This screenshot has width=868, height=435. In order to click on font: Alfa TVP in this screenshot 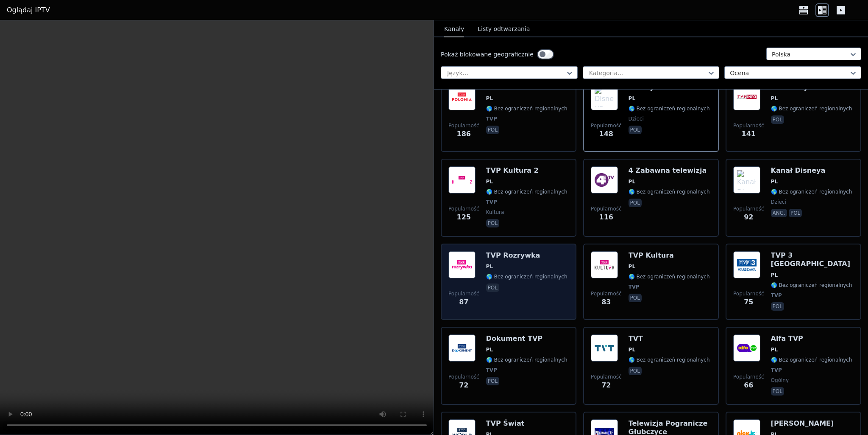, I will do `click(787, 338)`.